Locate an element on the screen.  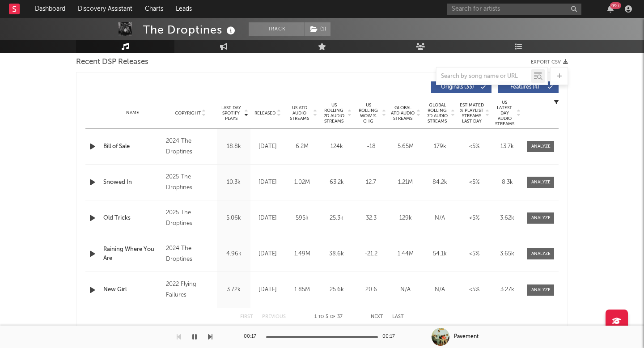
div: 12.7 is located at coordinates (371, 183).